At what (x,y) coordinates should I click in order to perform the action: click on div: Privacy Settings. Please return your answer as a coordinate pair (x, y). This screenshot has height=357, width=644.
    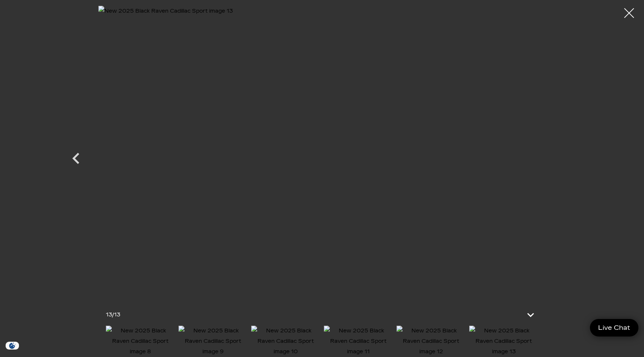
    Looking at the image, I should click on (12, 345).